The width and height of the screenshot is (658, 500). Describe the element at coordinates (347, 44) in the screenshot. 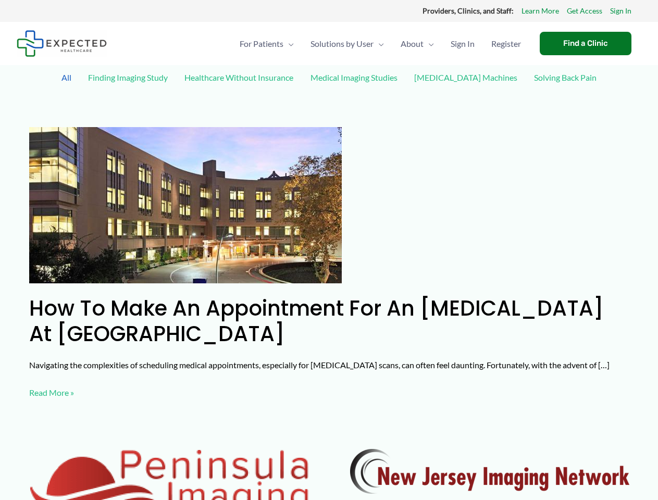

I see `a: Solutions by UserMenu Toggle` at that location.